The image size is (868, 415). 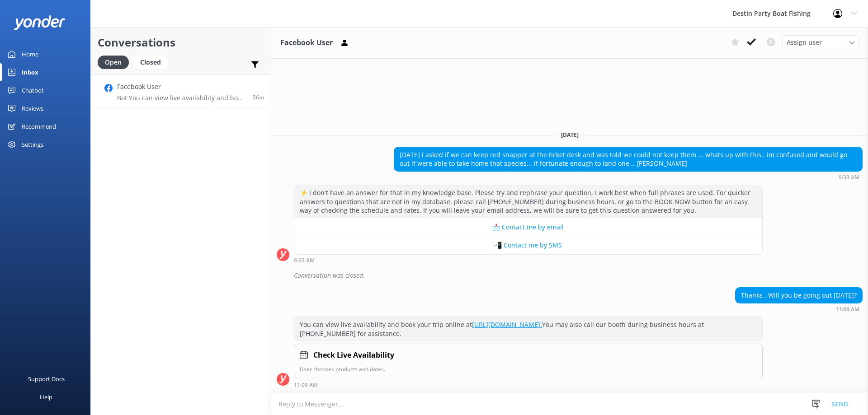 What do you see at coordinates (39, 22) in the screenshot?
I see `img: yonder-white-logo.png` at bounding box center [39, 22].